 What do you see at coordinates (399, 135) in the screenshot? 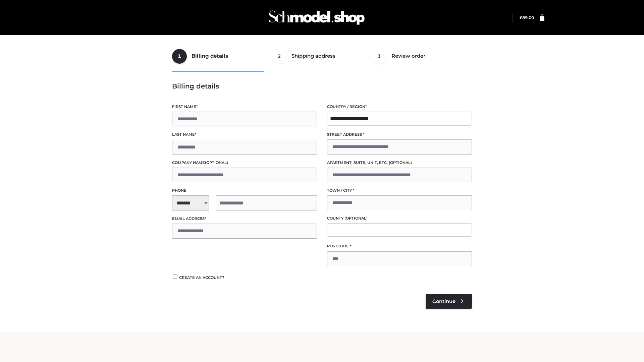
I see `label: Street address` at bounding box center [399, 135].